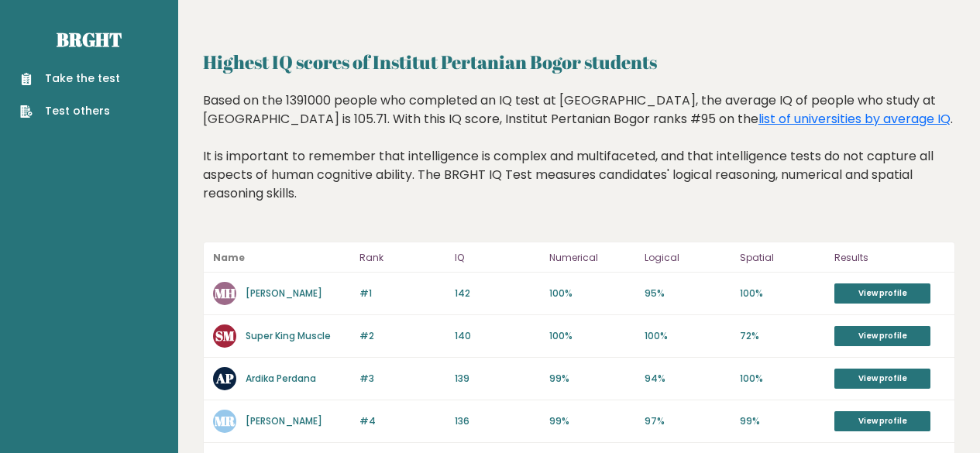 This screenshot has height=453, width=980. I want to click on p: 136, so click(497, 422).